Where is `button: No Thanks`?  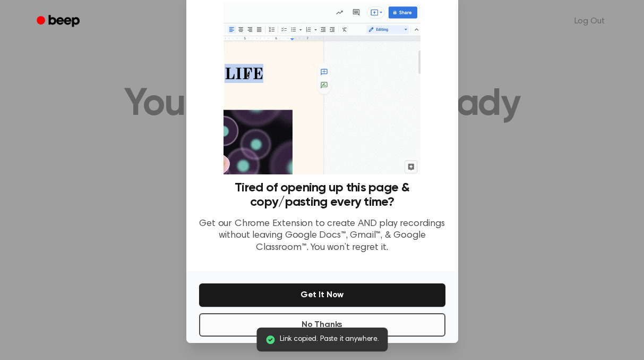 button: No Thanks is located at coordinates (322, 325).